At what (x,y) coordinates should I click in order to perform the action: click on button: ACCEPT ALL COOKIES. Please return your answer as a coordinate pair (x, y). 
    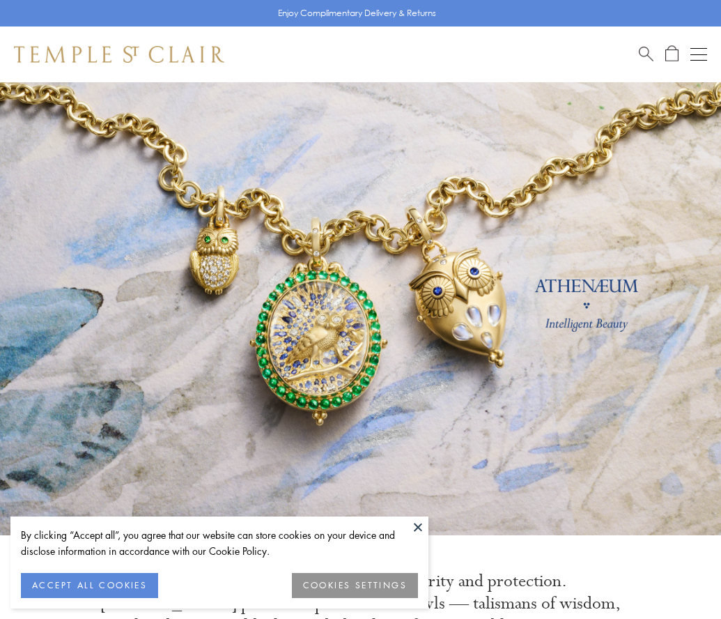
    Looking at the image, I should click on (89, 585).